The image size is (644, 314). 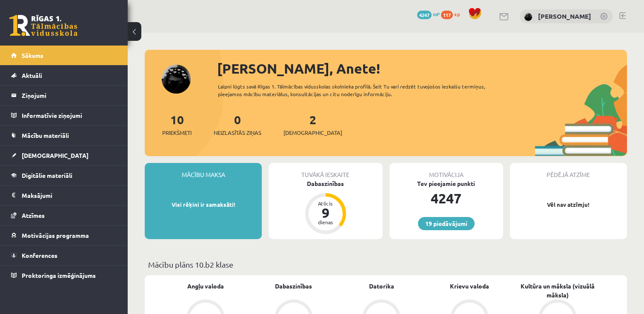 What do you see at coordinates (528, 17) in the screenshot?
I see `img: Anete Titāne` at bounding box center [528, 17].